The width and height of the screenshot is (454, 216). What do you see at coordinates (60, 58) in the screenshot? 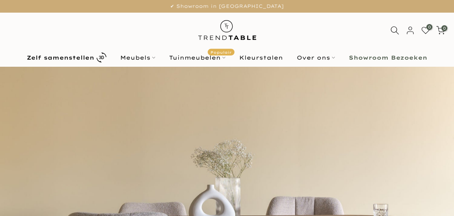
I see `b: Zelf samenstellen` at bounding box center [60, 58].